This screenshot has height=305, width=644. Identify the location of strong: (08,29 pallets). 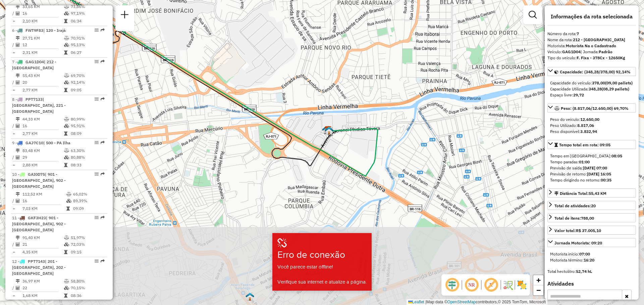
(615, 89).